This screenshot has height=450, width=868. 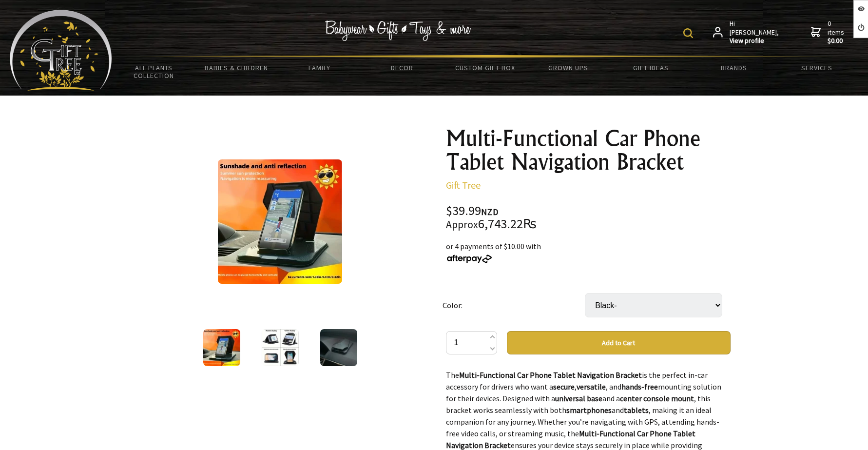 What do you see at coordinates (651, 68) in the screenshot?
I see `a: Gift Ideas` at bounding box center [651, 68].